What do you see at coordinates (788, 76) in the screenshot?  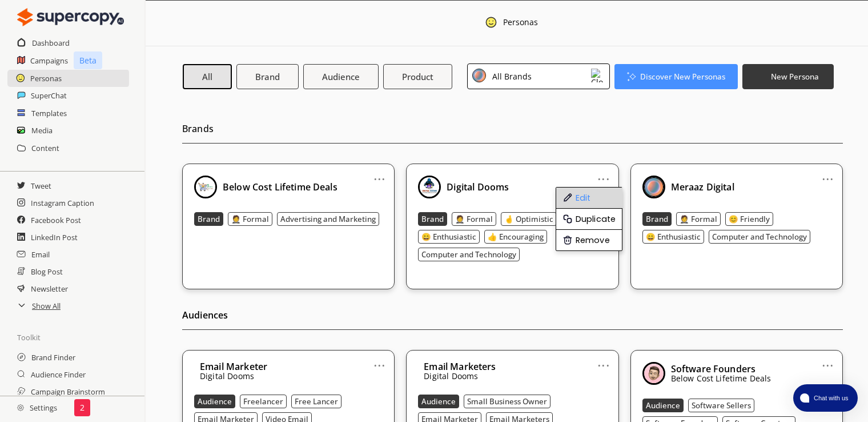 I see `button: New Persona` at bounding box center [788, 76].